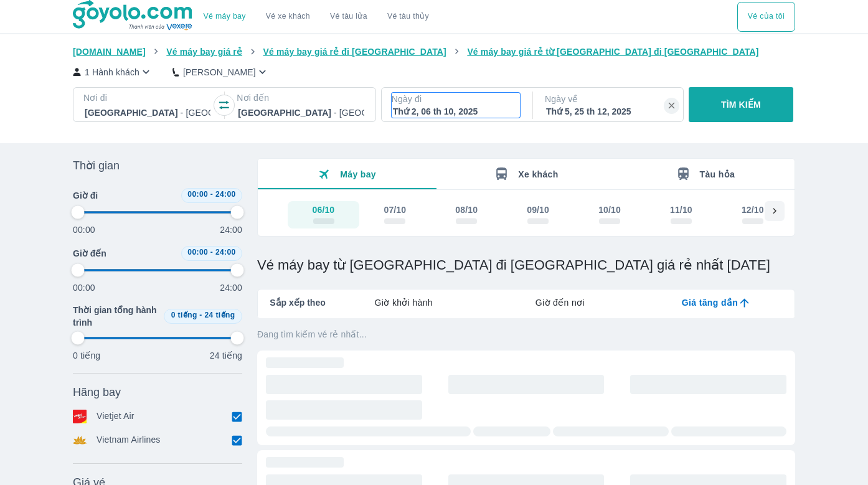  What do you see at coordinates (526, 335) in the screenshot?
I see `p: Đang tìm kiếm vé rẻ nhất...` at bounding box center [526, 335].